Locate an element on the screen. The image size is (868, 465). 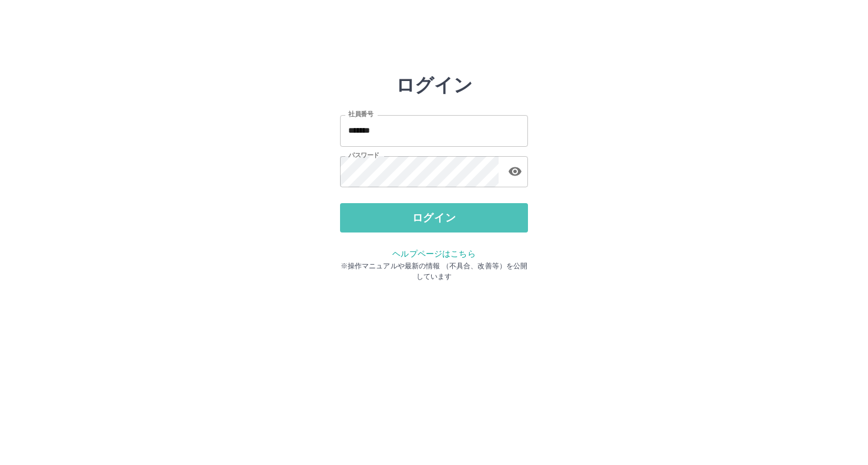
h2: ログイン is located at coordinates (434, 85).